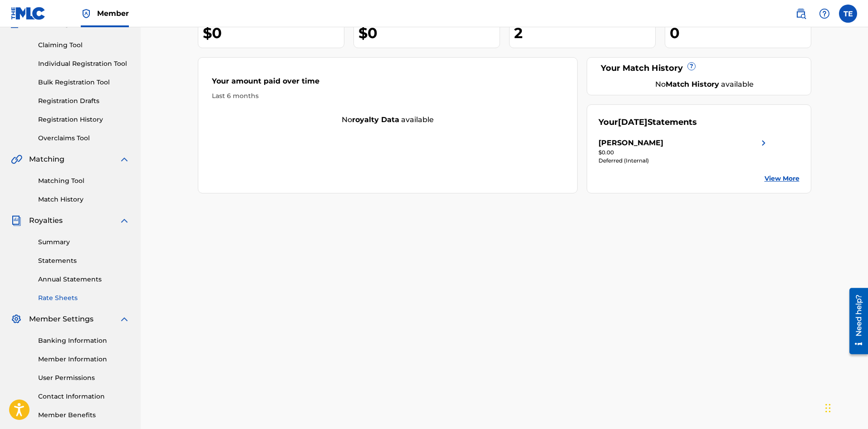 The width and height of the screenshot is (868, 429). Describe the element at coordinates (692, 84) in the screenshot. I see `strong: Match History` at that location.